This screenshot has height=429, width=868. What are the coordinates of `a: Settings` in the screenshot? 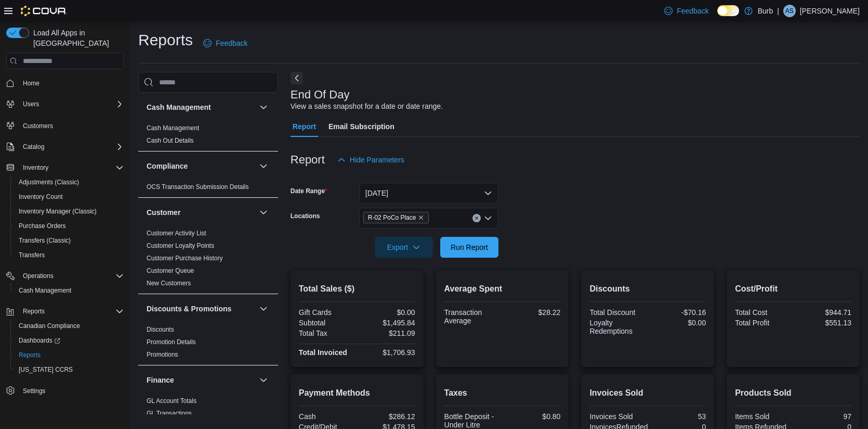 It's located at (34, 391).